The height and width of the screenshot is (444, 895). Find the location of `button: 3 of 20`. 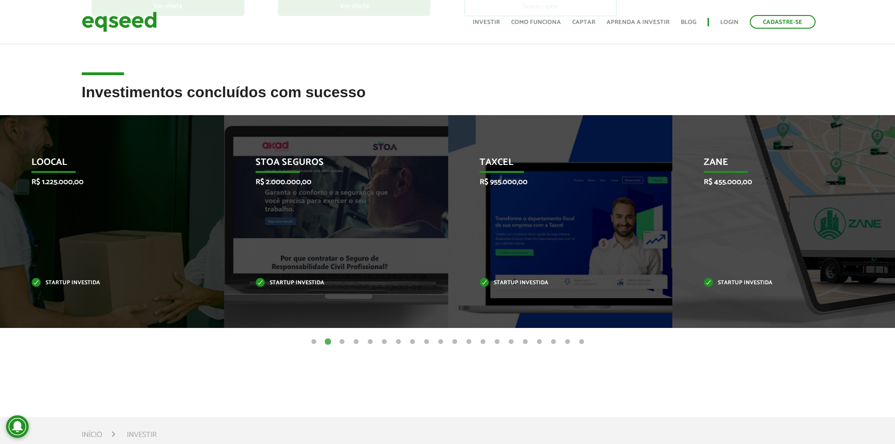

button: 3 of 20 is located at coordinates (342, 342).